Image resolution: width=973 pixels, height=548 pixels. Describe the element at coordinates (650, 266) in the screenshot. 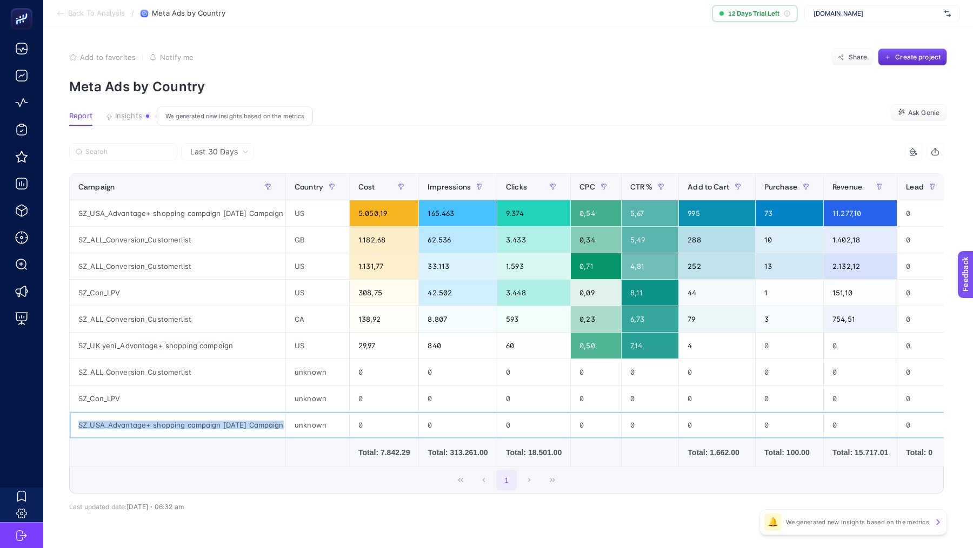

I see `div: 4,81` at that location.